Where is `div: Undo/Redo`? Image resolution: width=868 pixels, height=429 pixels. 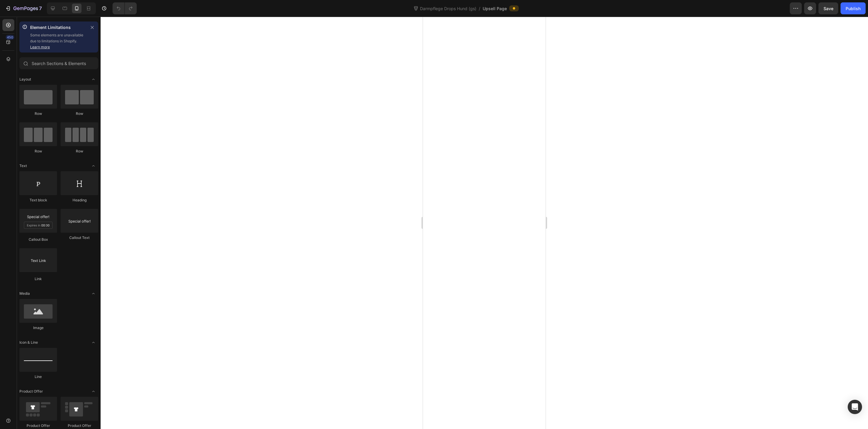
div: Undo/Redo is located at coordinates (125, 9).